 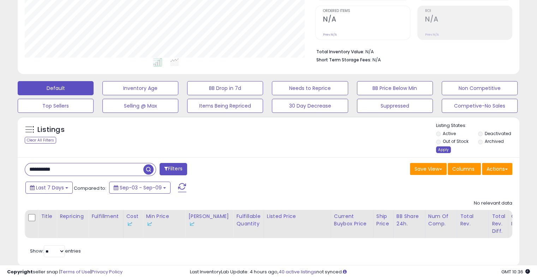 I want to click on span: ROI, so click(x=468, y=11).